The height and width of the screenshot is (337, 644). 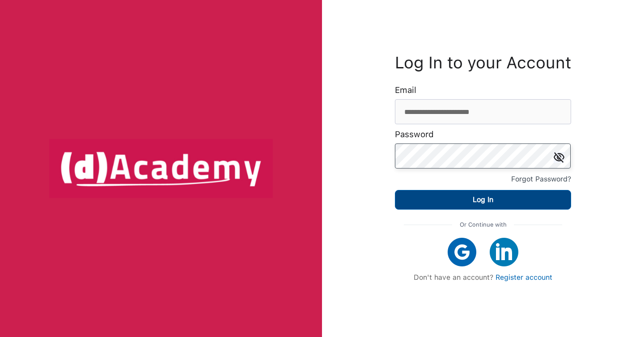 What do you see at coordinates (483, 199) in the screenshot?
I see `div: Log In` at bounding box center [483, 199].